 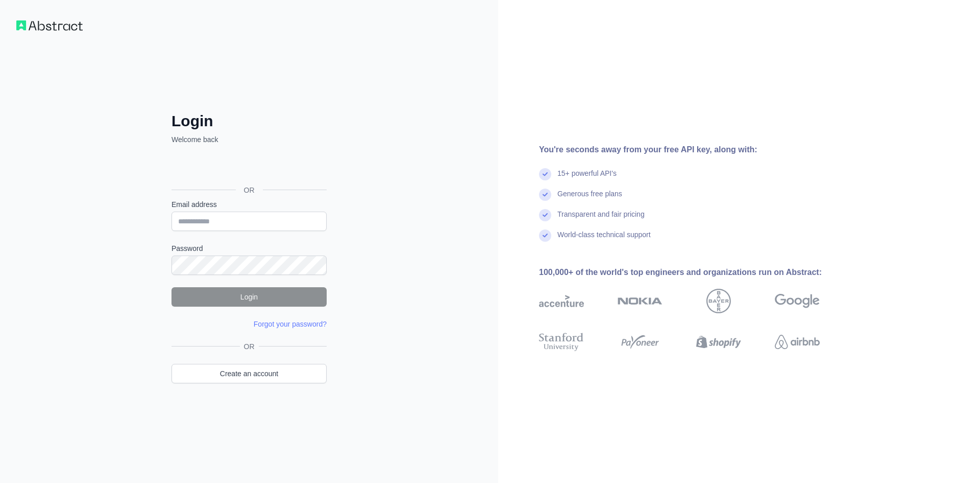 I want to click on button: Login, so click(x=249, y=296).